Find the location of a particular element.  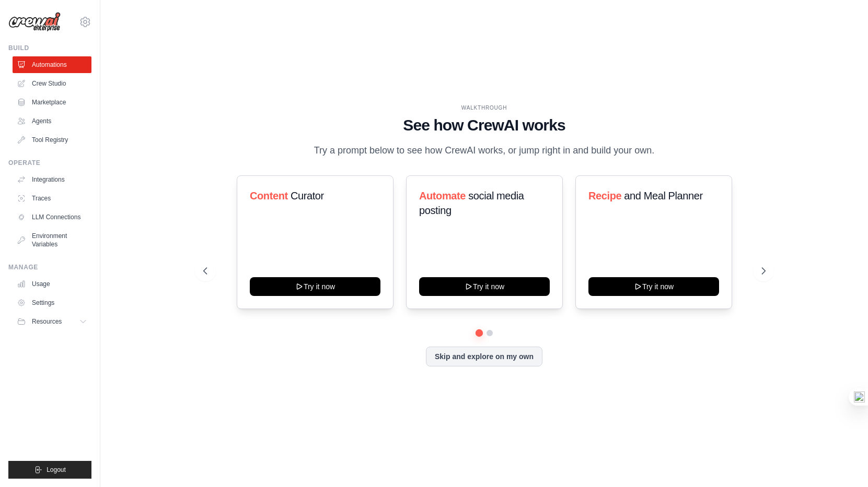

span: Logout is located at coordinates (56, 470).